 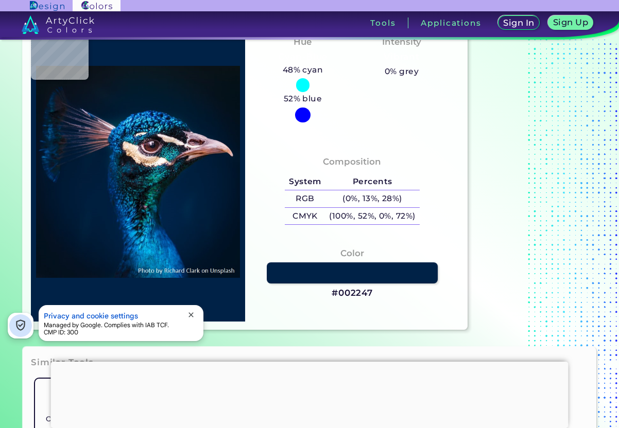 What do you see at coordinates (47, 6) in the screenshot?
I see `img: ArtyClick Design logo` at bounding box center [47, 6].